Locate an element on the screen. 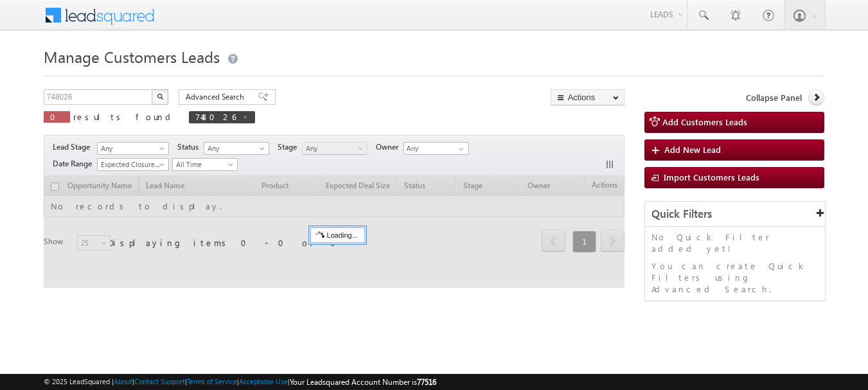  span: 0 is located at coordinates (56, 117).